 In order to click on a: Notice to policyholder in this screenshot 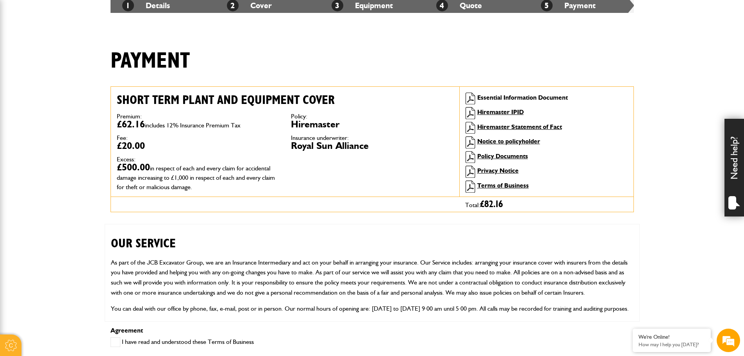, I will do `click(508, 141)`.